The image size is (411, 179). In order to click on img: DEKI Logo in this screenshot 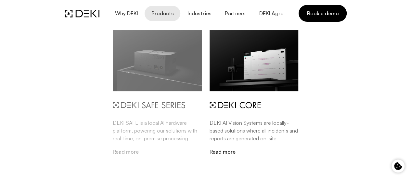, I will do `click(82, 13)`.